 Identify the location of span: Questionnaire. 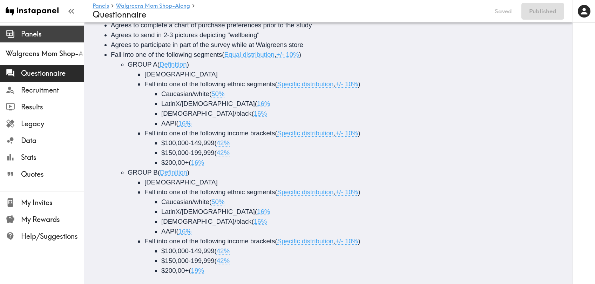
(52, 73).